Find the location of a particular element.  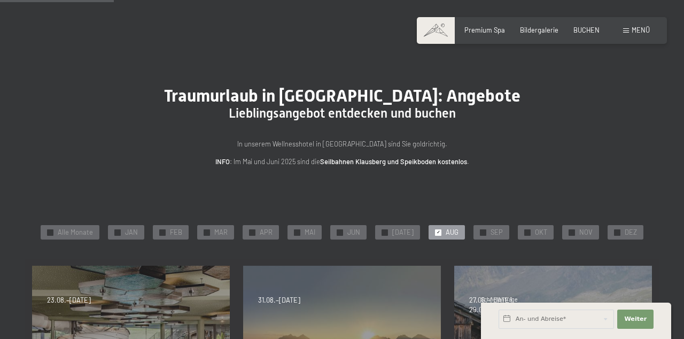

span: Alle Monate is located at coordinates (75, 232).